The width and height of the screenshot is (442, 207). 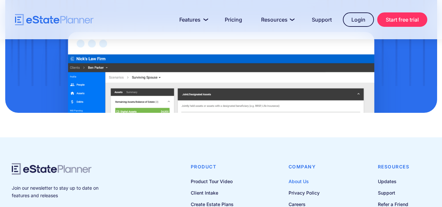 I want to click on a: Login, so click(x=359, y=20).